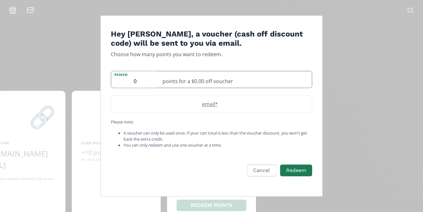 The image size is (423, 212). Describe the element at coordinates (208, 104) in the screenshot. I see `label: email *` at that location.